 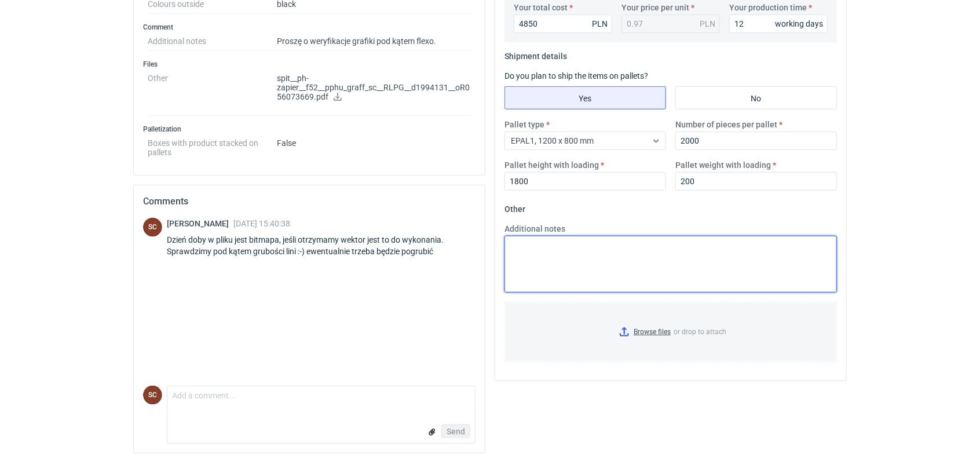 What do you see at coordinates (585, 98) in the screenshot?
I see `label: Yes` at bounding box center [585, 98].